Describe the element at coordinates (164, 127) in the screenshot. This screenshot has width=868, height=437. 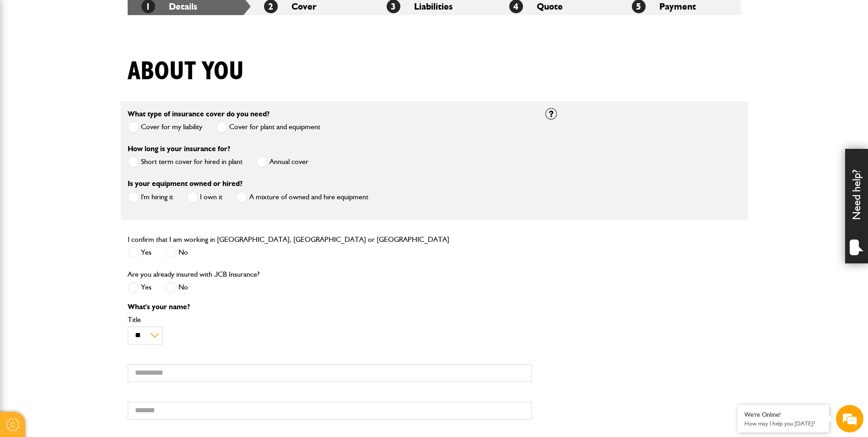
I see `label: Cover for my liability` at that location.